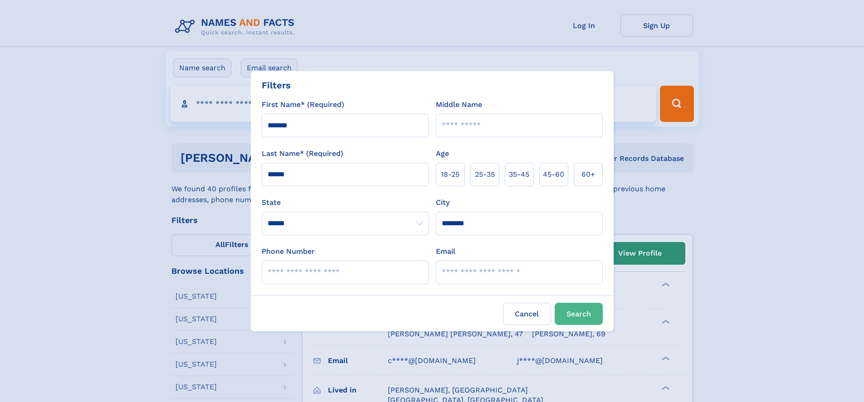 This screenshot has width=864, height=402. I want to click on span: 35‑45, so click(519, 175).